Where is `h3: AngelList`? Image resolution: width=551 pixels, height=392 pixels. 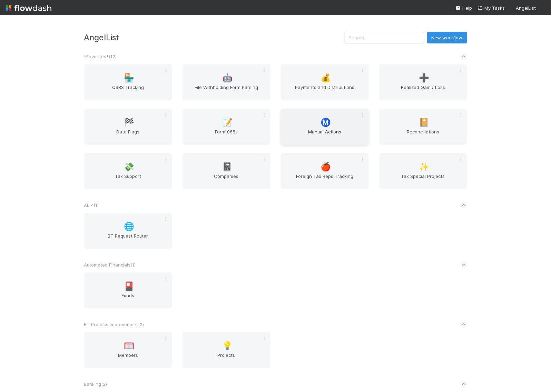
h3: AngelList is located at coordinates (214, 38).